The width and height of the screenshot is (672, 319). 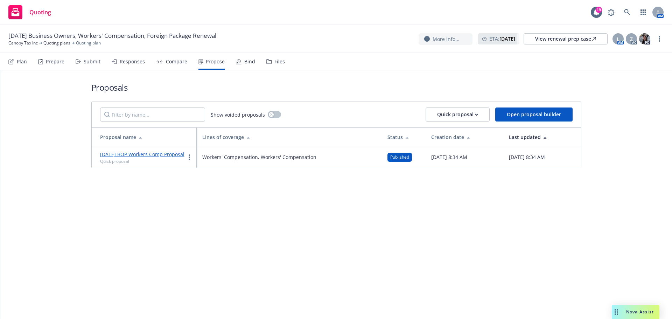 What do you see at coordinates (250, 62) in the screenshot?
I see `div: Bind` at bounding box center [250, 62].